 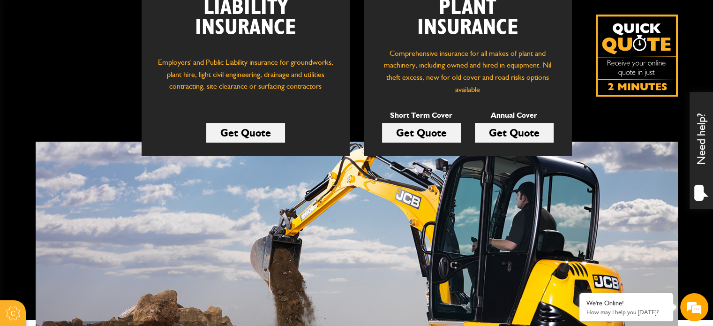 What do you see at coordinates (636, 55) in the screenshot?
I see `img: Quick Quote` at bounding box center [636, 55].